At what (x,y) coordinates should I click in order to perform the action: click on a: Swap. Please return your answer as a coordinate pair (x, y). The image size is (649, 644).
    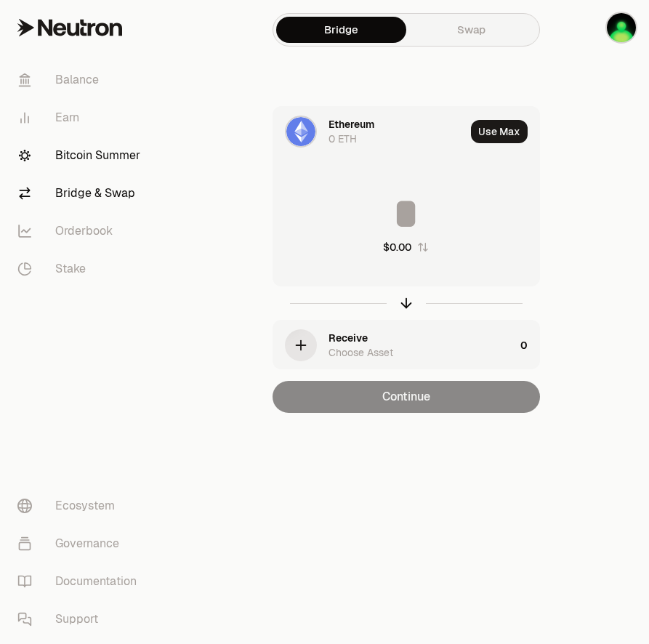
    Looking at the image, I should click on (471, 30).